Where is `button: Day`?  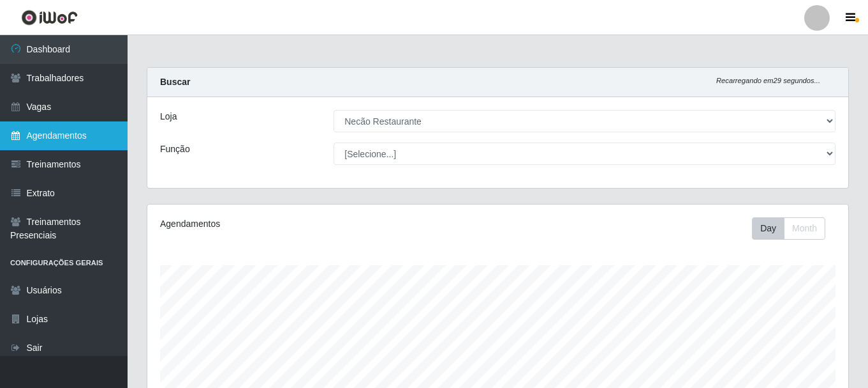
button: Day is located at coordinates (768, 228).